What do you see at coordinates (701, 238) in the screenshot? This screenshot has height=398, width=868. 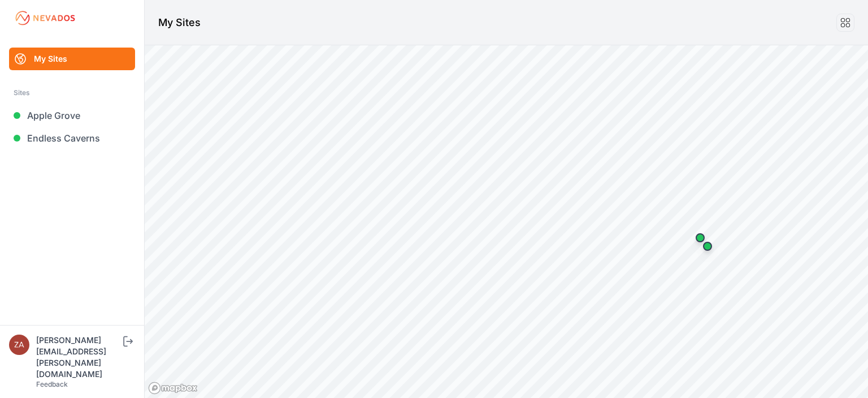 I see `div: Map marker` at bounding box center [701, 238].